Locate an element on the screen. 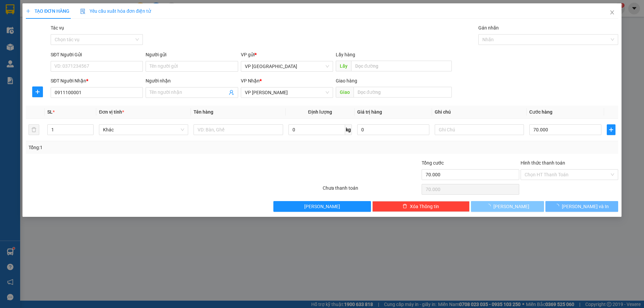  span: user-add is located at coordinates (232, 92).